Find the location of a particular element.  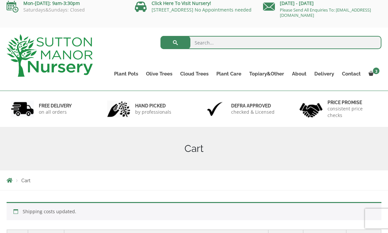

a: Plant Pots is located at coordinates (126, 74).